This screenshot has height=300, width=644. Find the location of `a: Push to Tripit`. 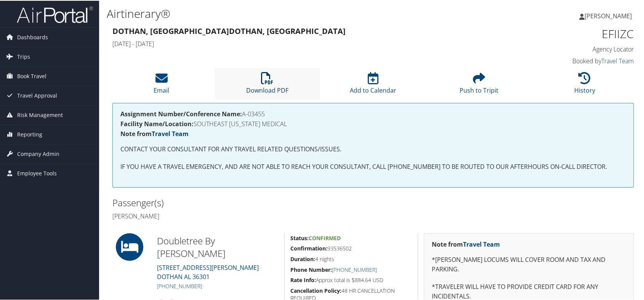

a: Push to Tripit is located at coordinates (479, 85).